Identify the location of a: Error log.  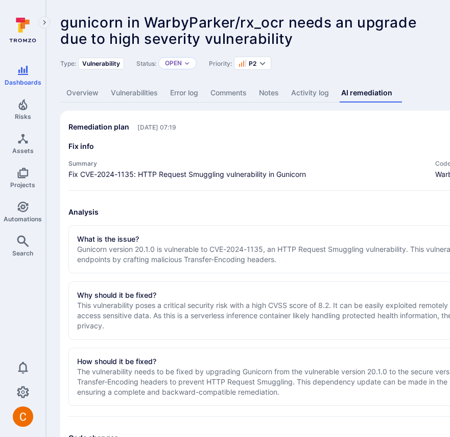
(184, 93).